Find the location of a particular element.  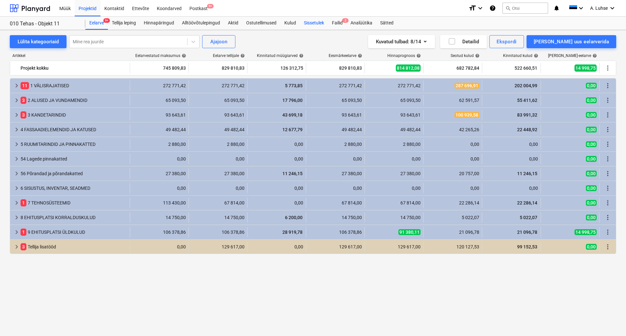

div: Detailid is located at coordinates (463, 42).